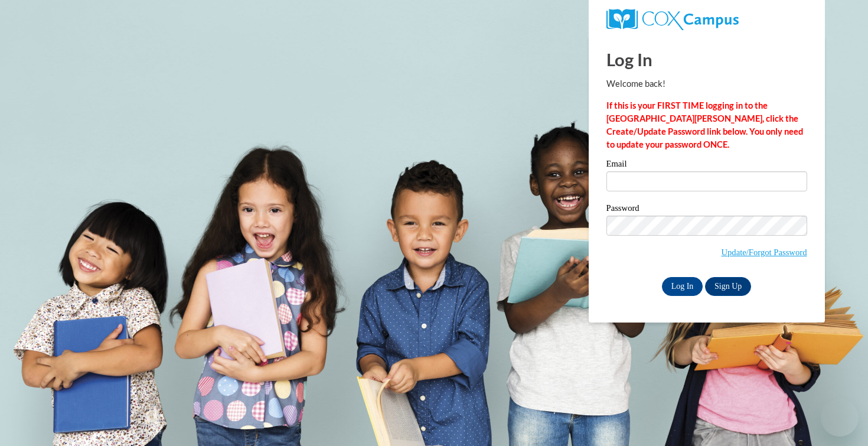 The height and width of the screenshot is (446, 868). Describe the element at coordinates (728, 287) in the screenshot. I see `a: Sign Up` at that location.